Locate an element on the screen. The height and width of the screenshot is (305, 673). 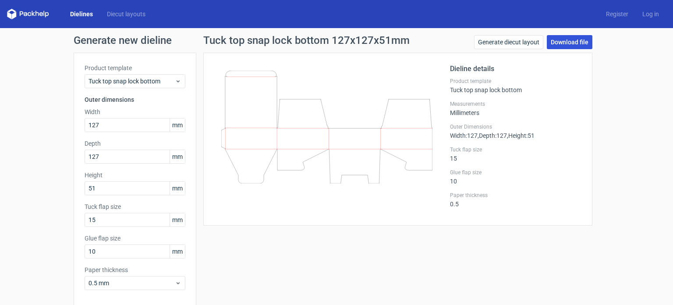
div: Tuck top snap lock bottom is located at coordinates (516, 85).